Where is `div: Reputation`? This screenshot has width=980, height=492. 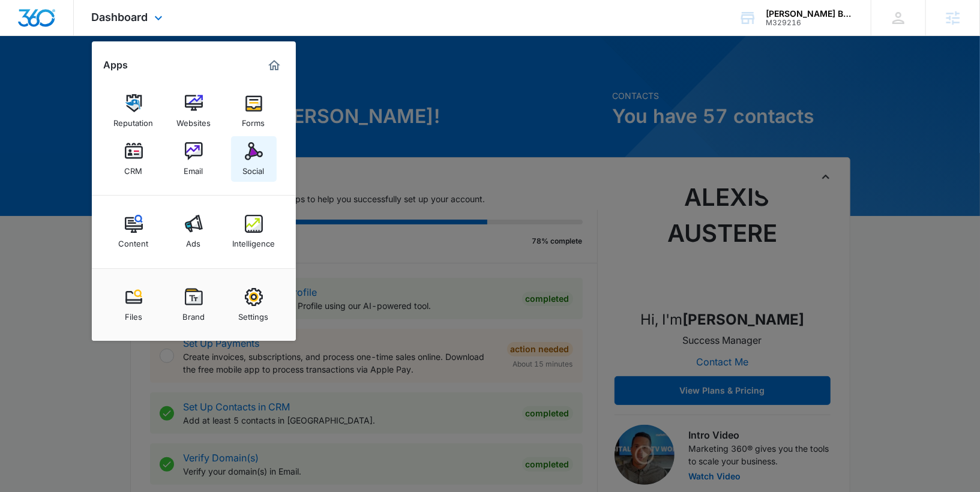
div: Reputation is located at coordinates (134, 120).